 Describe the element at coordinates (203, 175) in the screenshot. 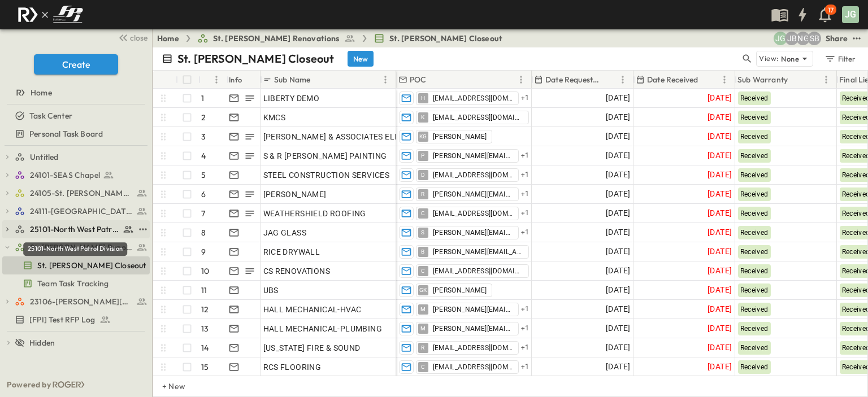

I see `p: 5` at that location.